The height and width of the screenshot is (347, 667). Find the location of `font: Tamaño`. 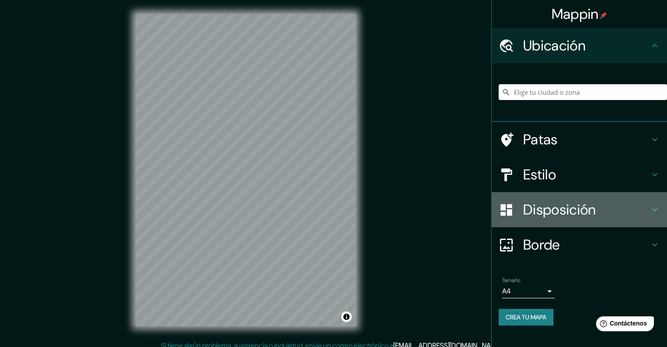

font: Tamaño is located at coordinates (511, 280).